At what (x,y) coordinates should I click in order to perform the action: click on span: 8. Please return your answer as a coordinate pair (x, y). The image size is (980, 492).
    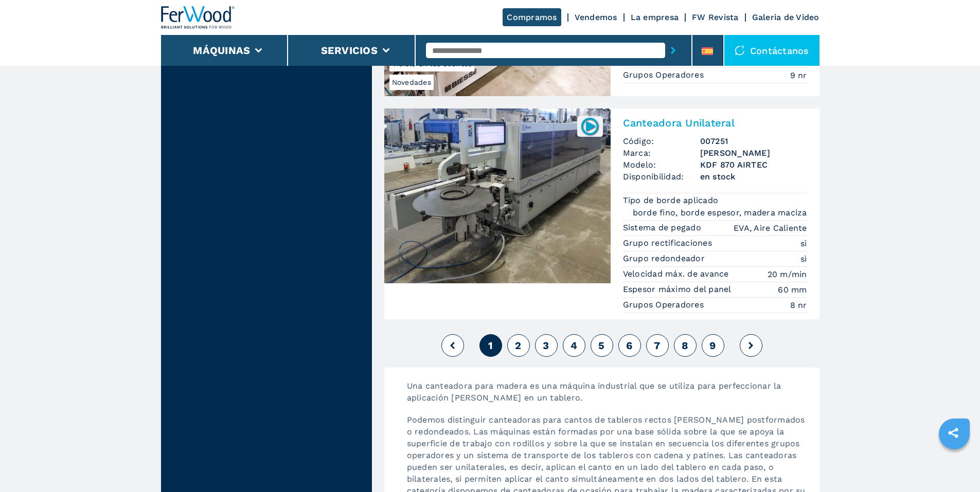
    Looking at the image, I should click on (684, 346).